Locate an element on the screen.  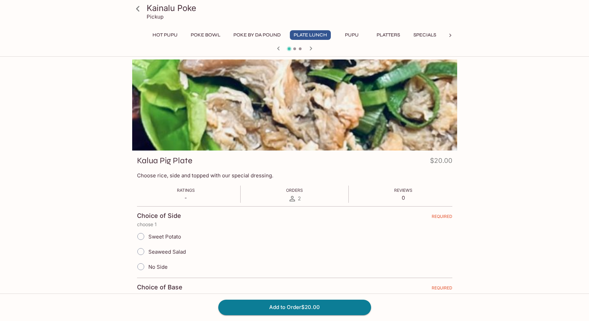
span: Reviews is located at coordinates (403, 190).